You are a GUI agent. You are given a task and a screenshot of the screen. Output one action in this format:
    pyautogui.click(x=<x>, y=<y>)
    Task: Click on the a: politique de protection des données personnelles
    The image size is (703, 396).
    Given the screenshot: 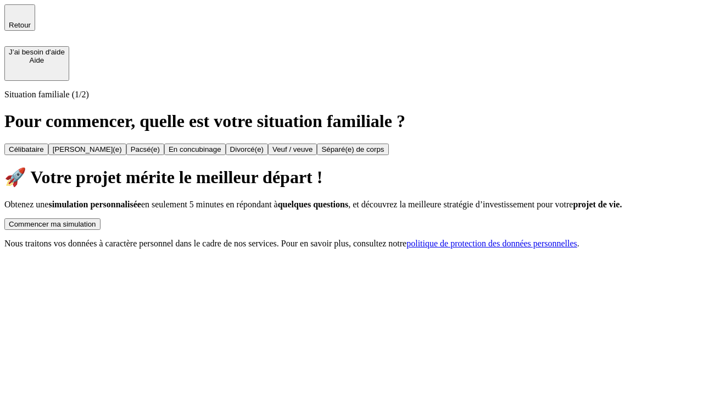 What is the action you would take?
    pyautogui.click(x=492, y=243)
    